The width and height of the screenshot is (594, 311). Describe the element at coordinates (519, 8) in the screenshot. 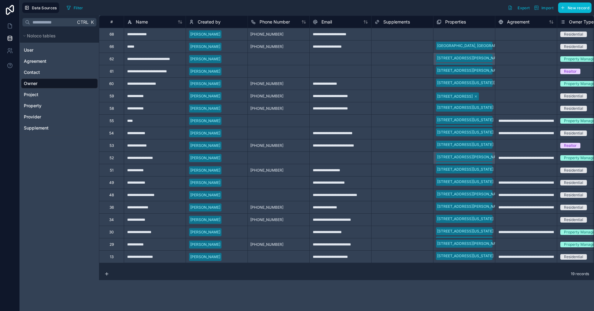

I see `button: Export` at that location.